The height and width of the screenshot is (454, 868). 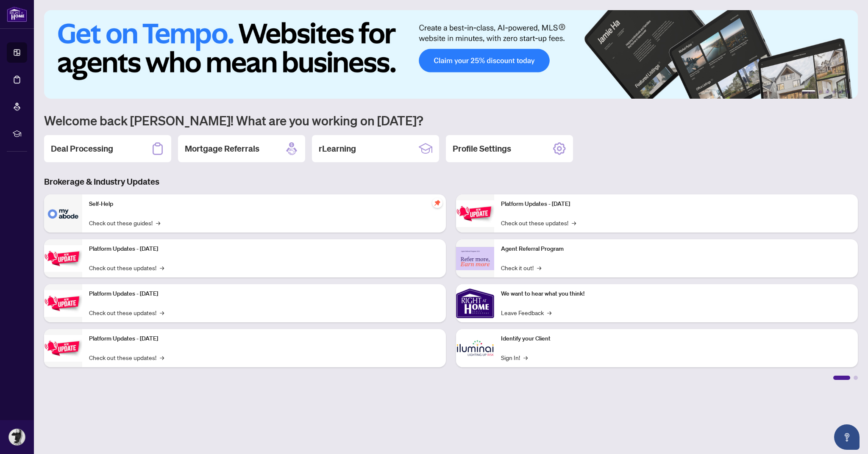 What do you see at coordinates (827, 92) in the screenshot?
I see `button: 3` at bounding box center [827, 92].